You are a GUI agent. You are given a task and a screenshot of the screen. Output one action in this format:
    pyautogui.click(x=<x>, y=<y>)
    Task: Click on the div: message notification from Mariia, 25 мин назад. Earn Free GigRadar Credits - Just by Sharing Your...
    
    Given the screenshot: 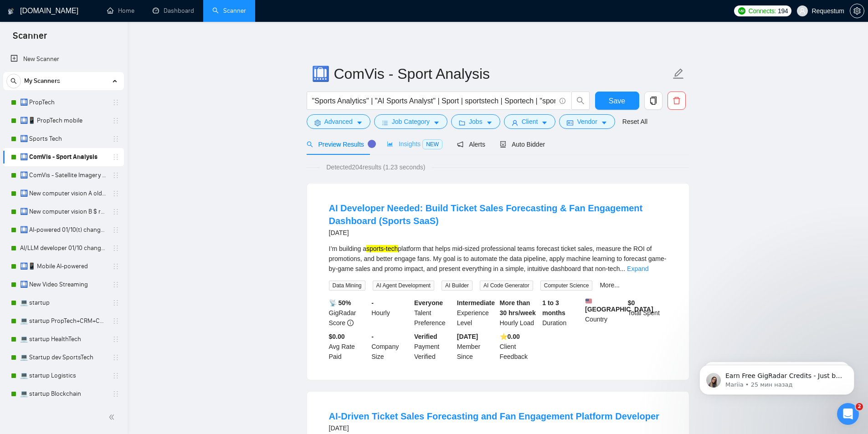 What is the action you would take?
    pyautogui.click(x=91, y=34)
    